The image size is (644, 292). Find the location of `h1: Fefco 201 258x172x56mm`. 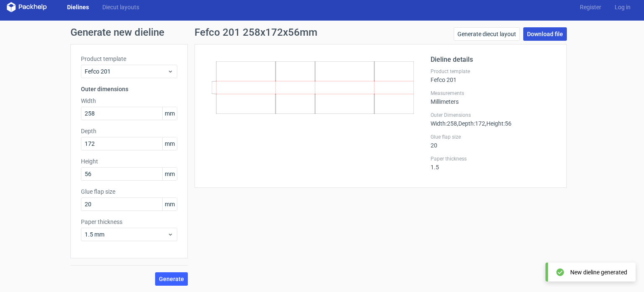

h1: Fefco 201 258x172x56mm is located at coordinates (256, 33).